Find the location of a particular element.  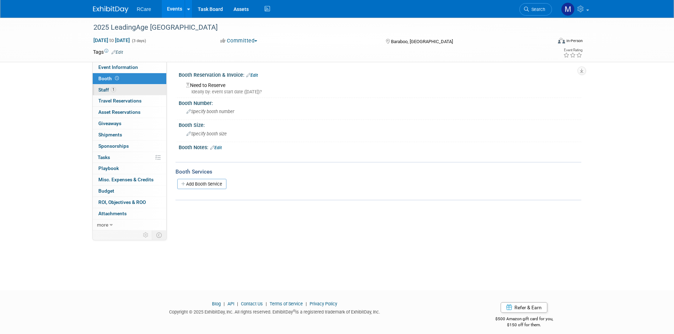

td: Toggle Event Tabs is located at coordinates (159, 235).